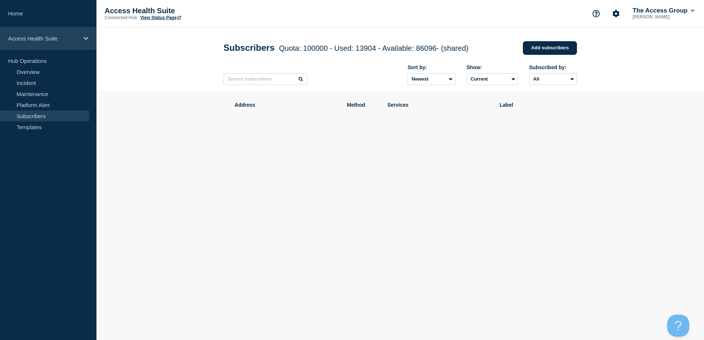  I want to click on a: Add subscribers, so click(550, 48).